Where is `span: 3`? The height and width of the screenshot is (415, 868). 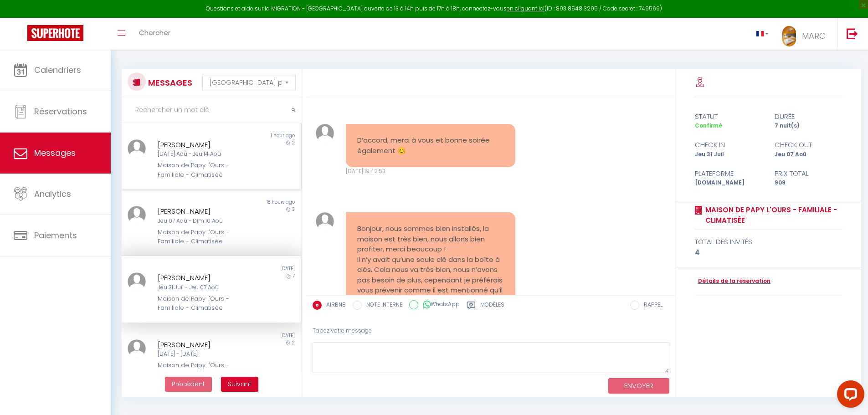 span: 3 is located at coordinates (294, 209).